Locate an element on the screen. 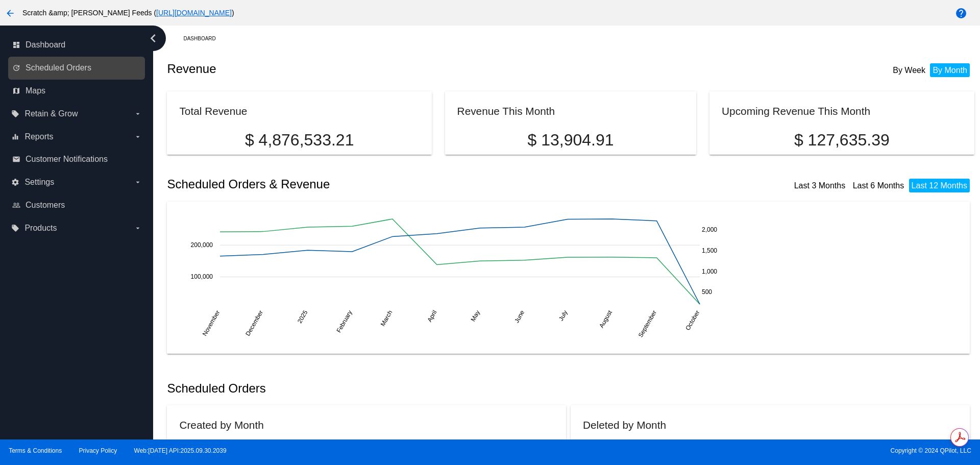 The width and height of the screenshot is (980, 465). h2: Total Revenue is located at coordinates (213, 111).